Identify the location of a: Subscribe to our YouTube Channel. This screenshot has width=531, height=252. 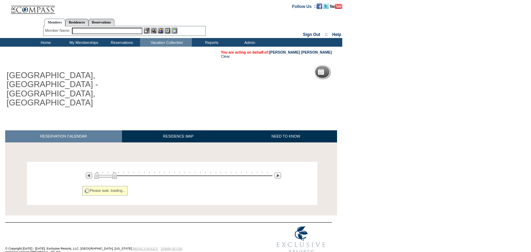
(336, 6).